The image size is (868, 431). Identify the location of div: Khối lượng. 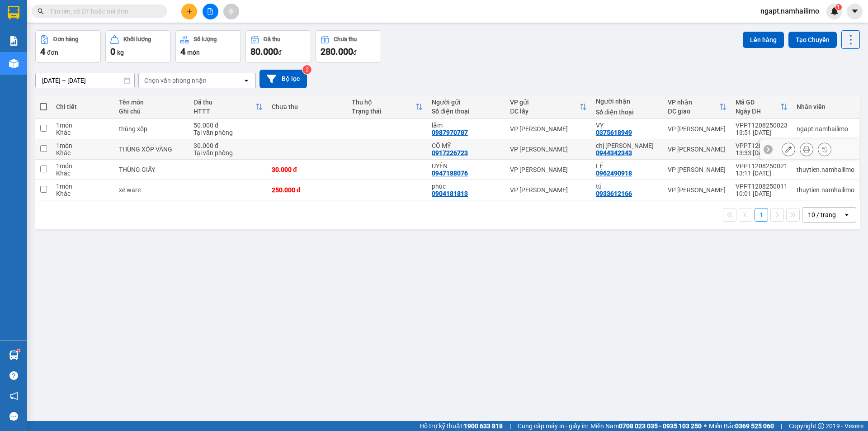
(137, 39).